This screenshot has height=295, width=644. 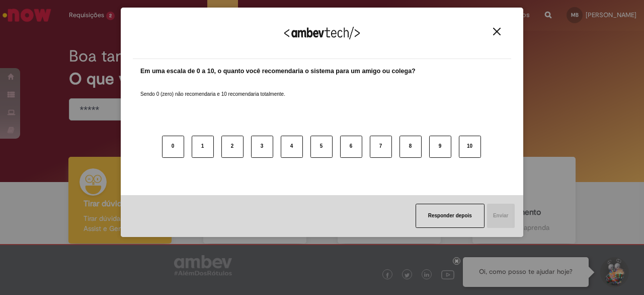 I want to click on button: 7, so click(x=381, y=147).